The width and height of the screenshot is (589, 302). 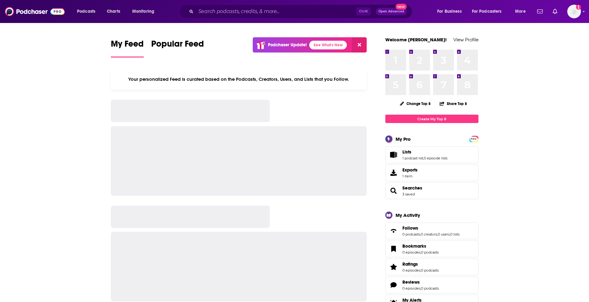 I want to click on span: PRO, so click(x=474, y=139).